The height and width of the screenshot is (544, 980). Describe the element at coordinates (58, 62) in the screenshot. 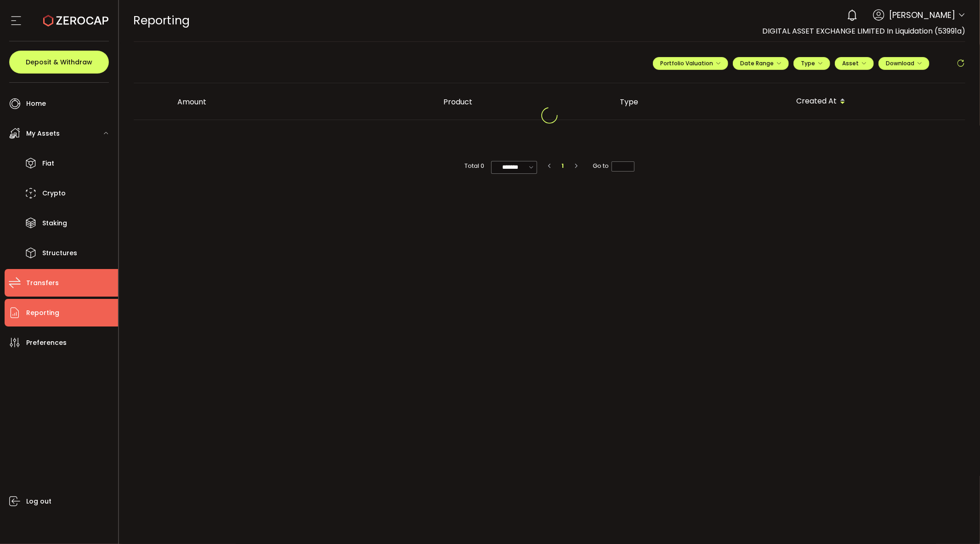

I see `span: Deposit & Withdraw` at that location.